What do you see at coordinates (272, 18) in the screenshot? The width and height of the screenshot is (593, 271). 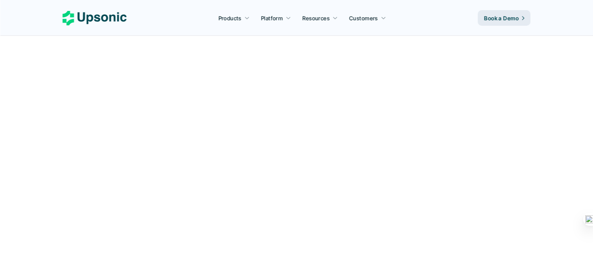 I see `p: Platform` at bounding box center [272, 18].